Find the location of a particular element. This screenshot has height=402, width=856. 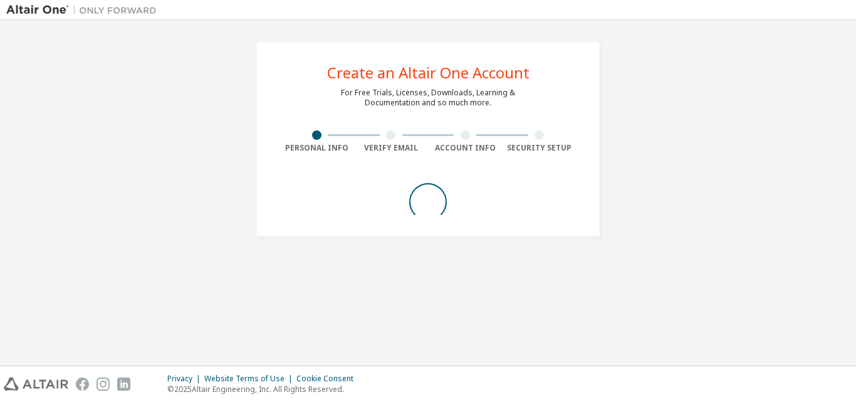

div: Security Setup is located at coordinates (540, 148).